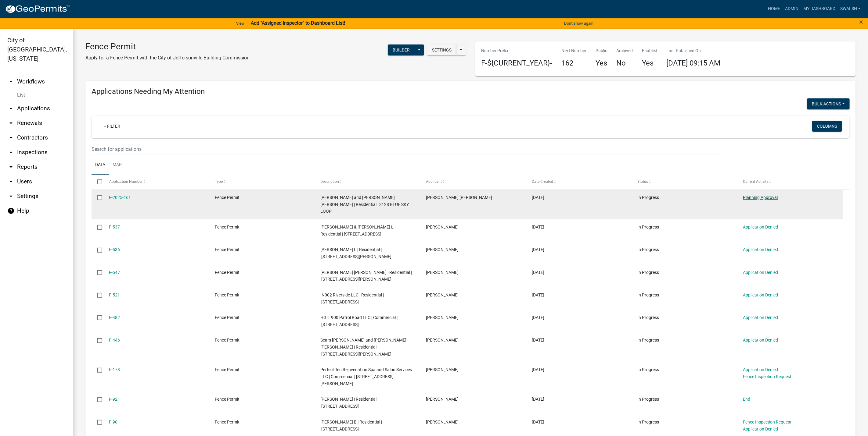 The image size is (868, 436). What do you see at coordinates (115, 340) in the screenshot?
I see `a: F-446` at bounding box center [115, 340].